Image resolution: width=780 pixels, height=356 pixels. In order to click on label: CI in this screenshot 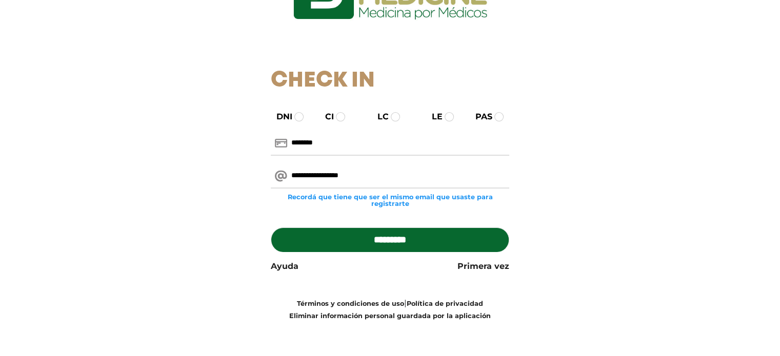, I will do `click(325, 117)`.